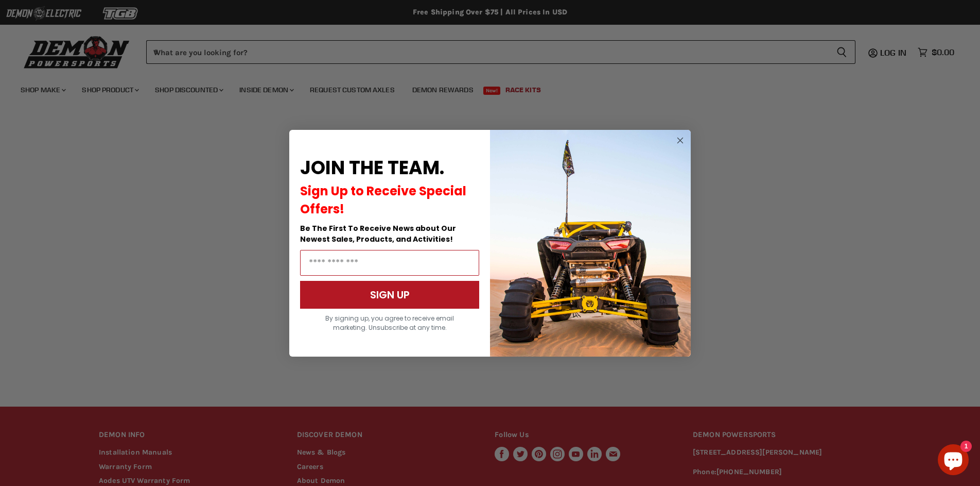 This screenshot has height=486, width=980. What do you see at coordinates (390, 323) in the screenshot?
I see `span: By signing up, you agree to receive email marketing. Unsubscribe at any time.` at bounding box center [390, 323].